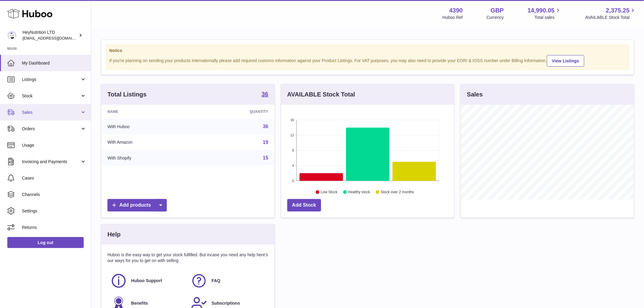 The width and height of the screenshot is (644, 308). I want to click on span: Cases, so click(54, 178).